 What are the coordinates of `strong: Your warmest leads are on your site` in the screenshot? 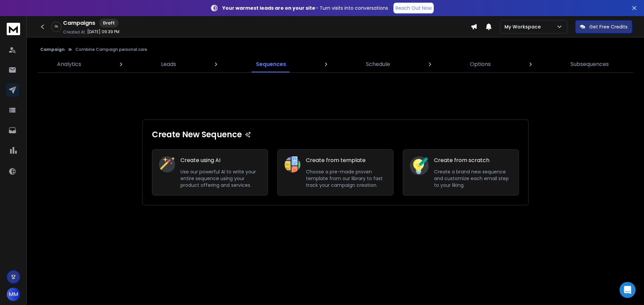 It's located at (269, 8).